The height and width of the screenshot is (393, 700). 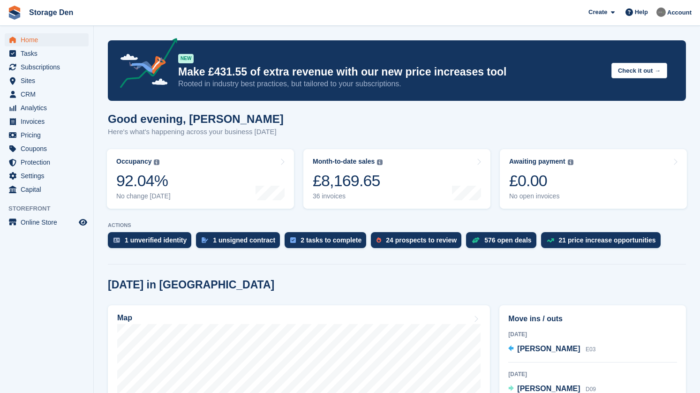 What do you see at coordinates (51, 12) in the screenshot?
I see `a: Storage Den` at bounding box center [51, 12].